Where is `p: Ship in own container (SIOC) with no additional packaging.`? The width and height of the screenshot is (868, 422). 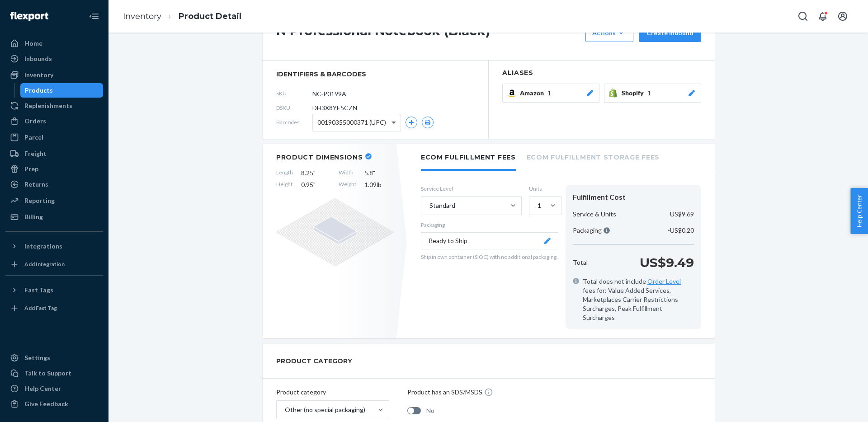
p: Ship in own container (SIOC) with no additional packaging. is located at coordinates (490, 257).